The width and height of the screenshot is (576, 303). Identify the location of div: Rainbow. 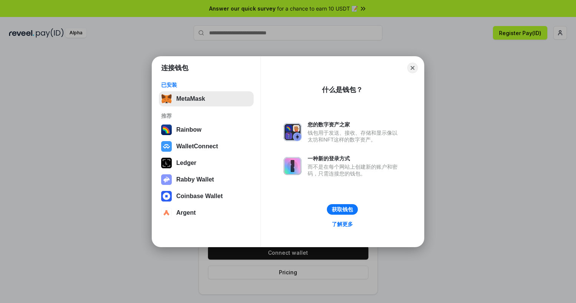
(189, 130).